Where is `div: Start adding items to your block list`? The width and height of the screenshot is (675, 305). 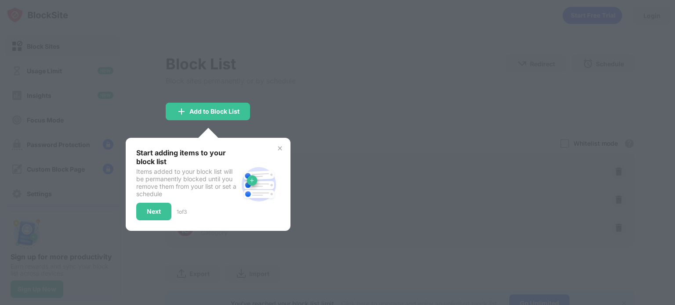 div: Start adding items to your block list is located at coordinates (187, 157).